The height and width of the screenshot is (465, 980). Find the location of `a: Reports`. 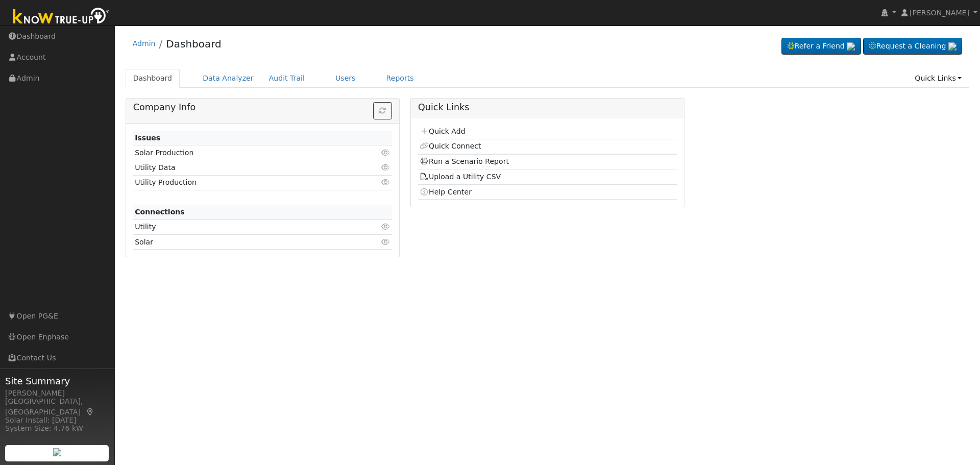

a: Reports is located at coordinates (400, 78).